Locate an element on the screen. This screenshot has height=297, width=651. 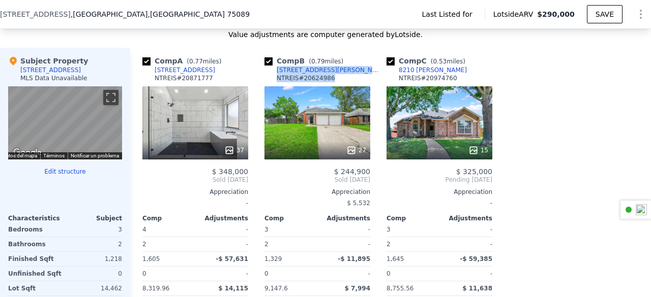
span: 8,755.56 is located at coordinates (400, 289).